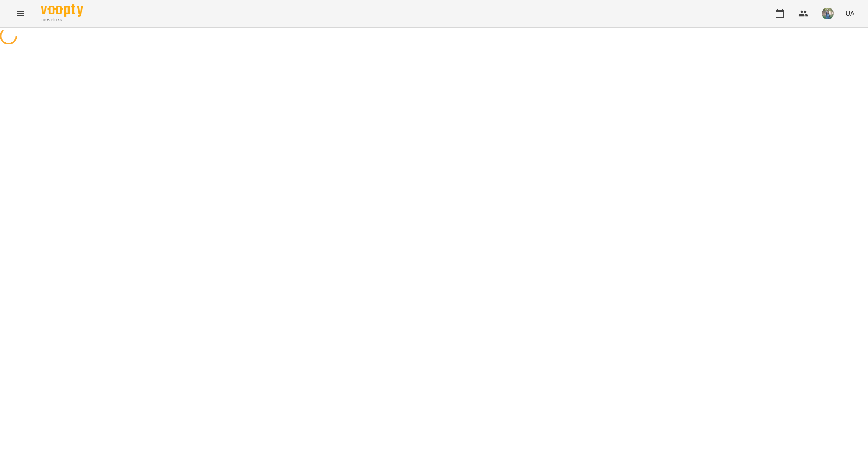  What do you see at coordinates (850, 13) in the screenshot?
I see `span: UA` at bounding box center [850, 13].